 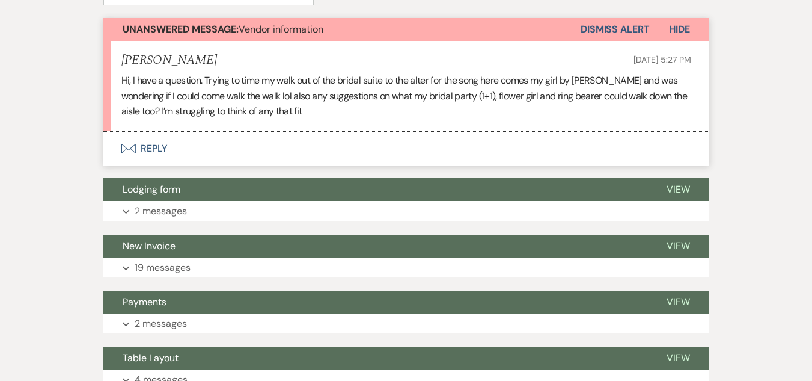 I want to click on button: Table Layout, so click(x=375, y=358).